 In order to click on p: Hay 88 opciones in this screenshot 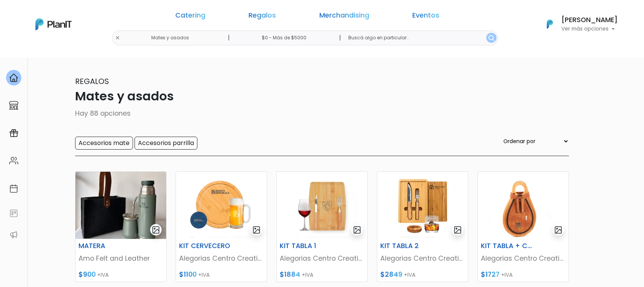, I will do `click(322, 113)`.